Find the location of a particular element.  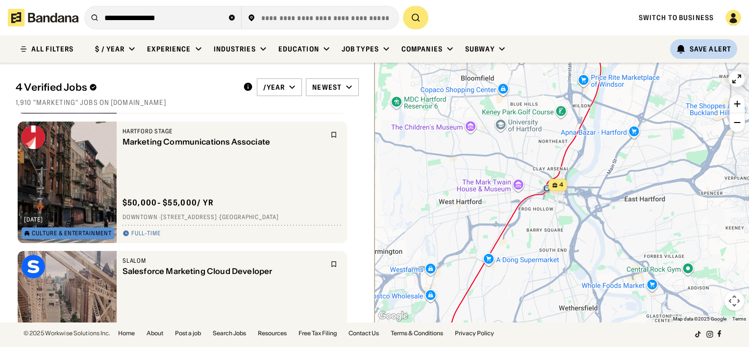

a: Post a job is located at coordinates (188, 333).